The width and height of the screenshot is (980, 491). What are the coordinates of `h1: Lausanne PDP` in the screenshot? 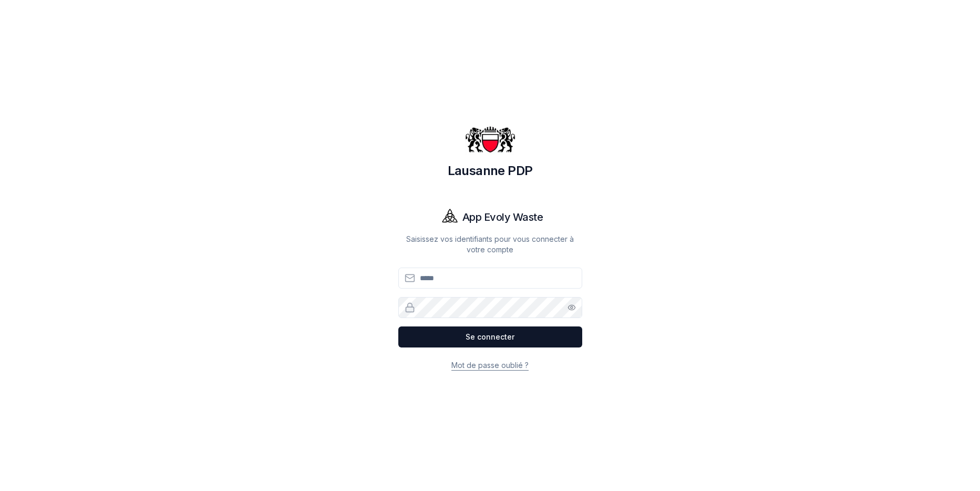 It's located at (490, 170).